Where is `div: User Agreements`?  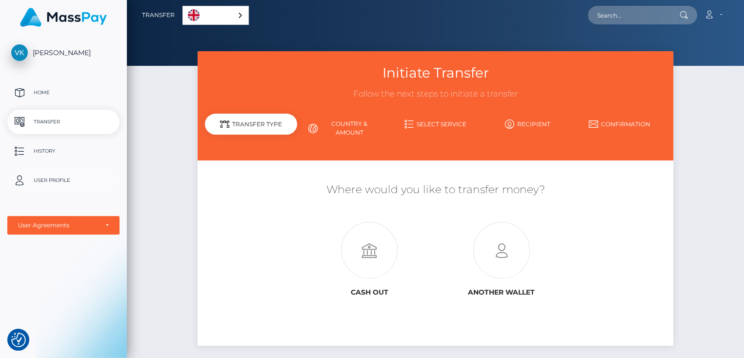 div: User Agreements is located at coordinates (58, 225).